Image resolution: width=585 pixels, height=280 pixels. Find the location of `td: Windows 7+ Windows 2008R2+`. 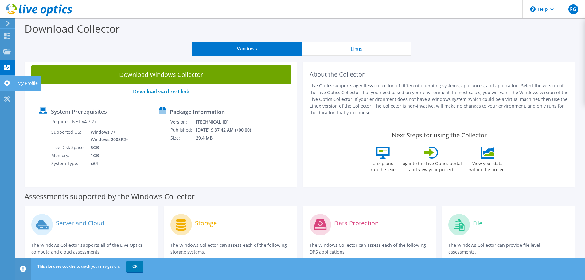

td: Windows 7+ Windows 2008R2+ is located at coordinates (108, 136).